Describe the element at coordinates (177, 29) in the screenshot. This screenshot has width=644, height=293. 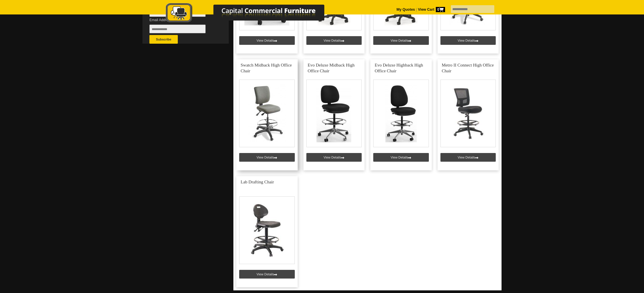
I see `input: Email Address *` at that location.